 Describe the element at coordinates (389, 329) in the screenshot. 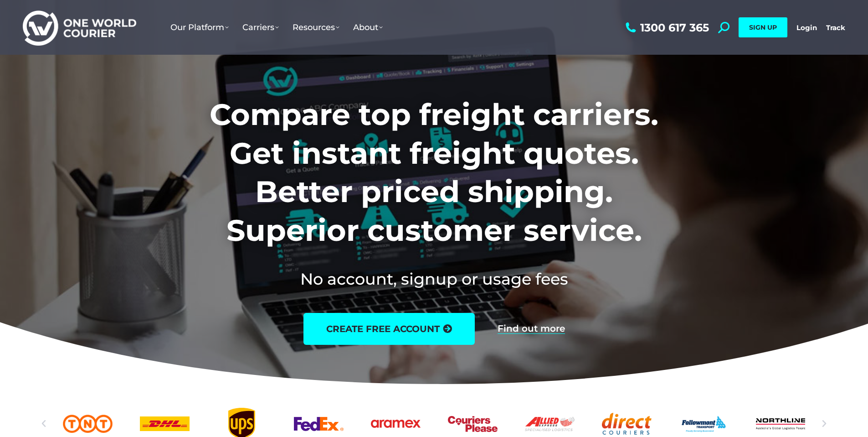

I see `a: create free account` at that location.